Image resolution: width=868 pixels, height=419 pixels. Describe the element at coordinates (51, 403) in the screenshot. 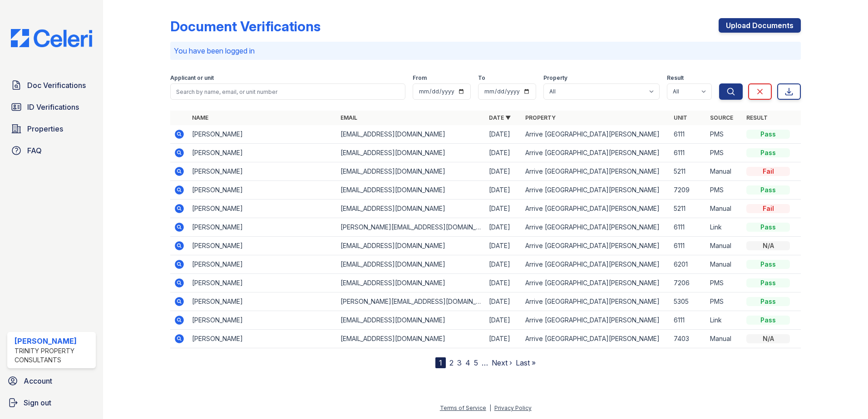

I see `button: Sign out` at that location.